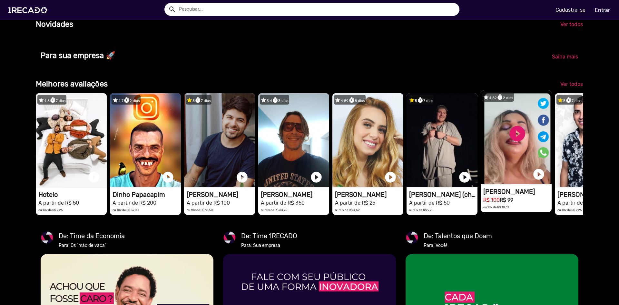  I want to click on span: Saiba mais, so click(565, 56).